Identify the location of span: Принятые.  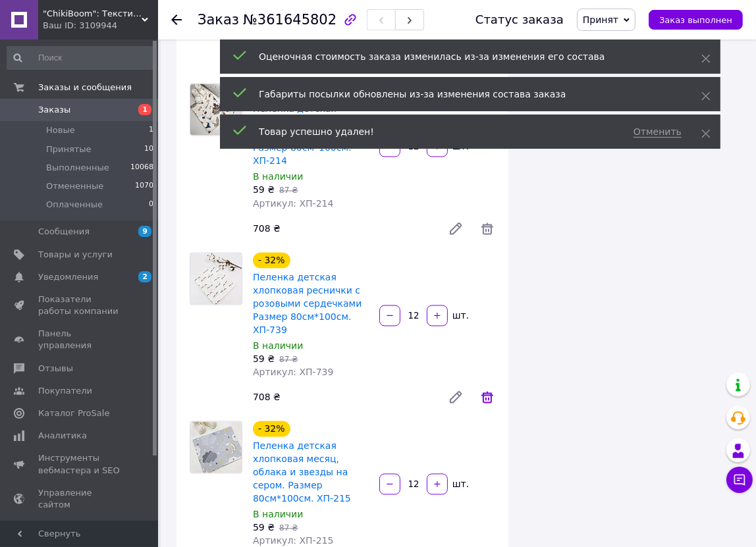
(68, 150).